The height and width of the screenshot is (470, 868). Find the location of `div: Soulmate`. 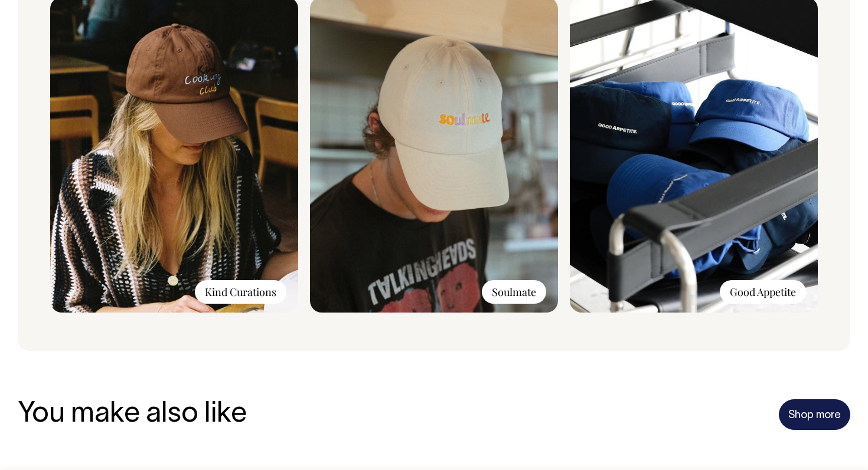

div: Soulmate is located at coordinates (514, 292).